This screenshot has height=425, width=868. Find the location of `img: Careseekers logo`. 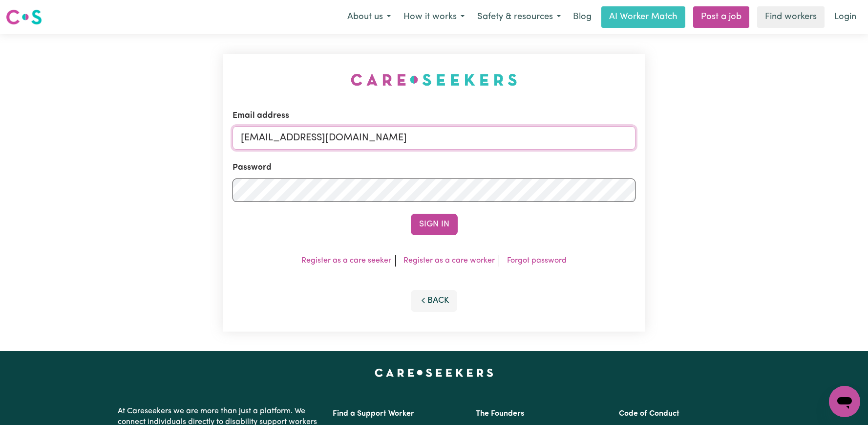

img: Careseekers logo is located at coordinates (24, 17).